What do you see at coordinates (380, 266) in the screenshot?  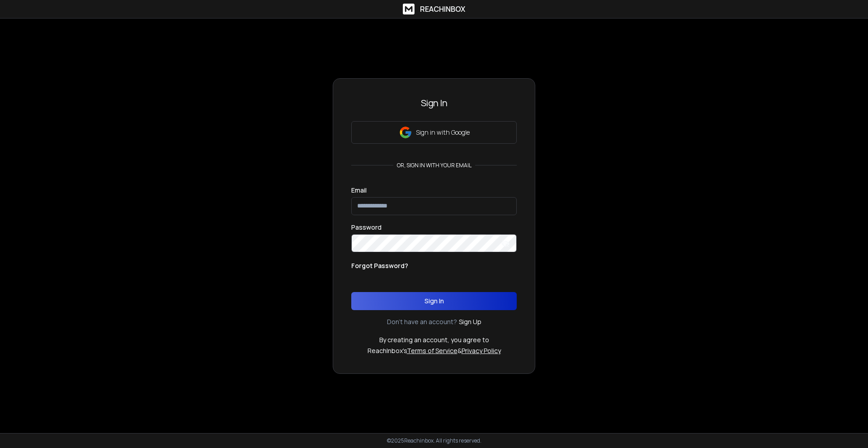 I see `p: Forgot Password?` at bounding box center [380, 266].